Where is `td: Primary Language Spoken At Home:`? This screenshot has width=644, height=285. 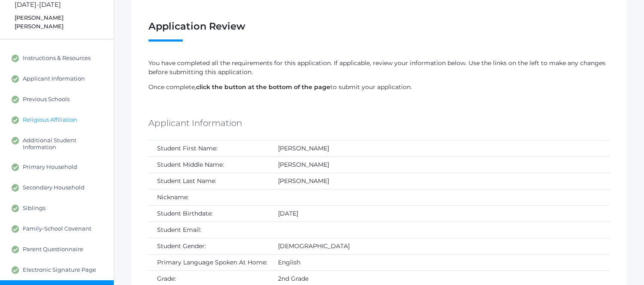 td: Primary Language Spoken At Home: is located at coordinates (209, 262).